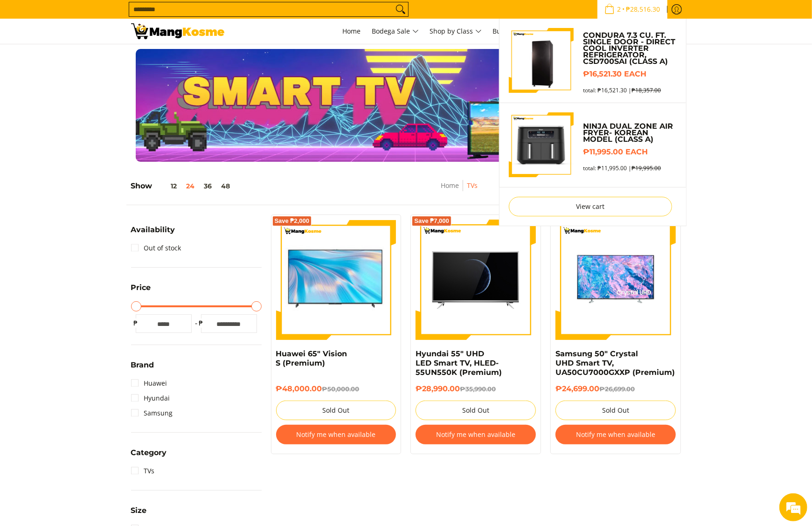 This screenshot has height=526, width=812. Describe the element at coordinates (156, 248) in the screenshot. I see `a: Out of stock` at that location.